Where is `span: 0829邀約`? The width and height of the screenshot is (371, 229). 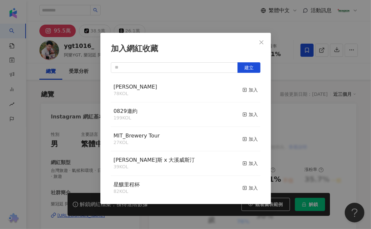
span: 0829邀約 is located at coordinates (125, 111).